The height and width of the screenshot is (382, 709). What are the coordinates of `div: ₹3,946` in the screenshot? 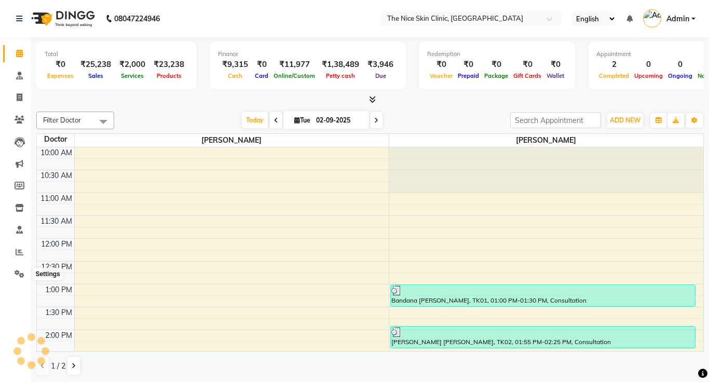 It's located at (380, 64).